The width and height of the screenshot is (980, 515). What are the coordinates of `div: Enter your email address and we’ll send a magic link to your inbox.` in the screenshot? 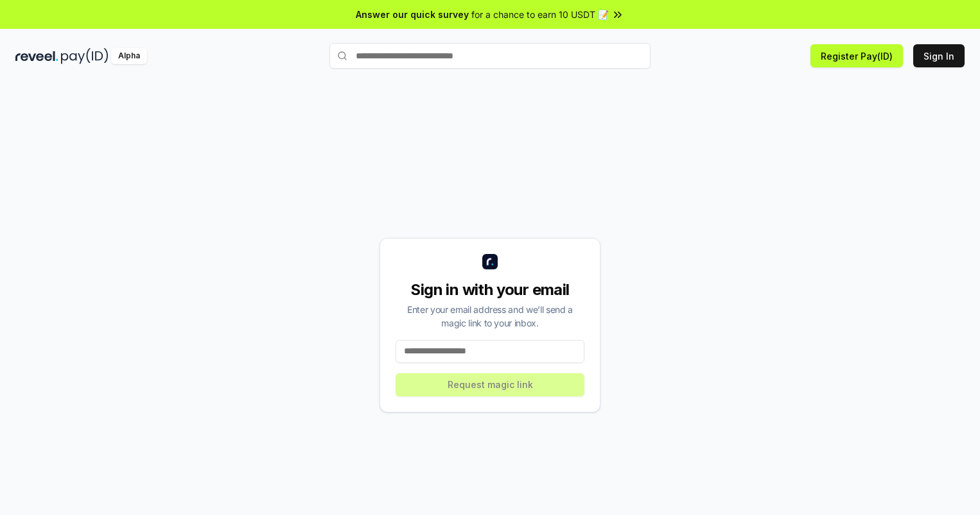 It's located at (490, 316).